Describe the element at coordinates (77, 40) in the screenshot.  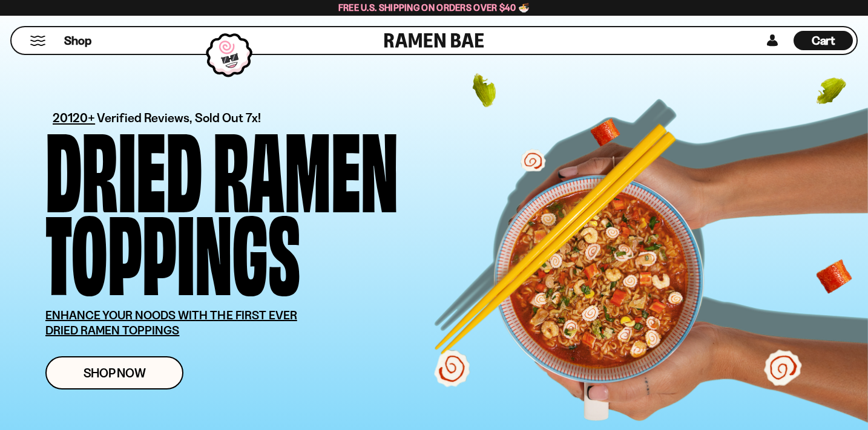
I see `a: Shop` at that location.